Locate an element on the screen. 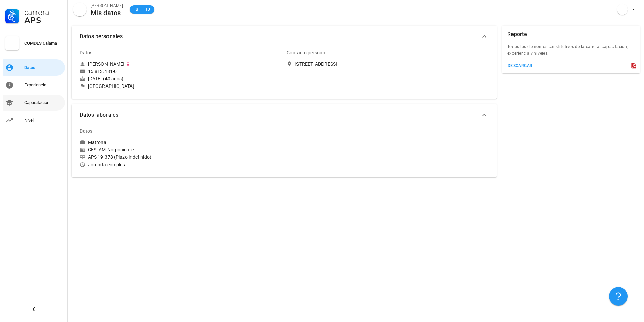 The image size is (644, 322). div: Reporte is located at coordinates (517, 35).